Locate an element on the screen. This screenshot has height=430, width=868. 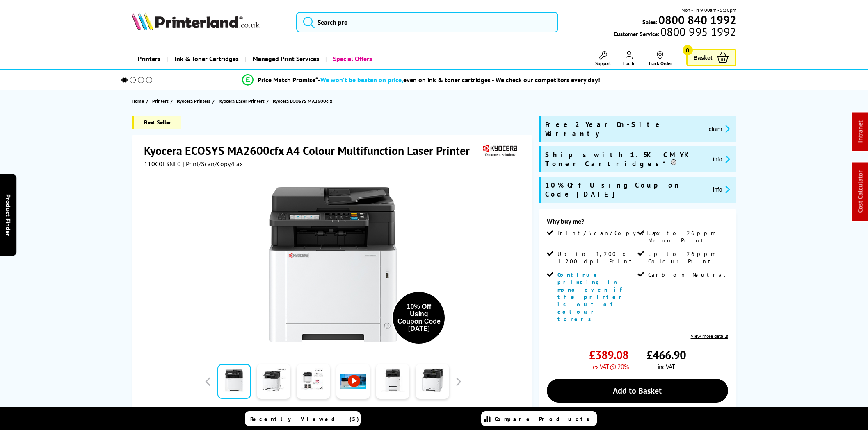
span: ex VAT @ 20% is located at coordinates (611, 367).